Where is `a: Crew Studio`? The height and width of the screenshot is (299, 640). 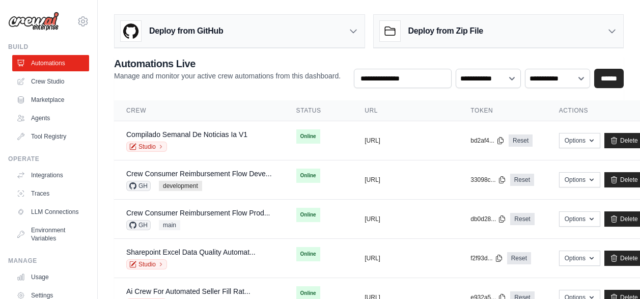
a: Crew Studio is located at coordinates (50, 82).